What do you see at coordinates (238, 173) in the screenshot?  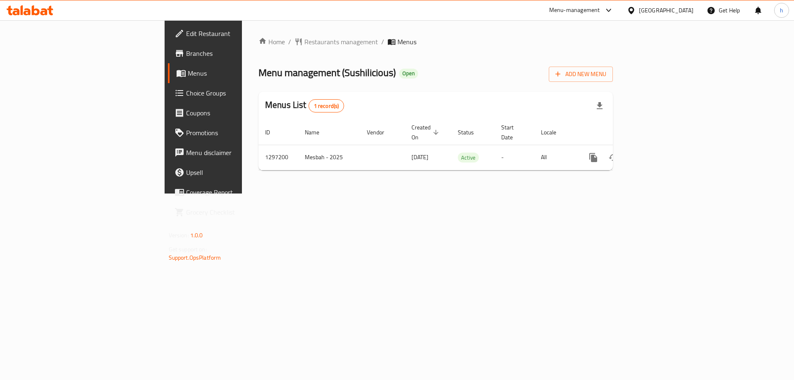 I see `span: Upsell` at bounding box center [238, 173].